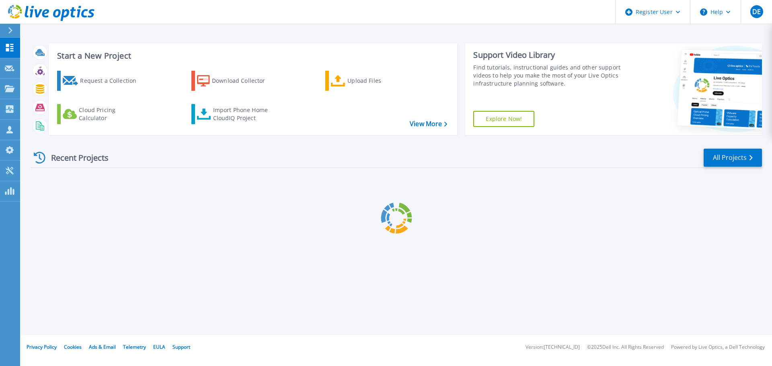 The width and height of the screenshot is (772, 366). What do you see at coordinates (370, 81) in the screenshot?
I see `a: Upload Files` at bounding box center [370, 81].